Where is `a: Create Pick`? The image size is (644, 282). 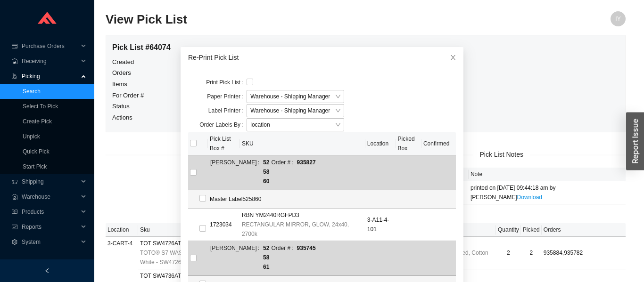 a: Create Pick is located at coordinates (37, 122).